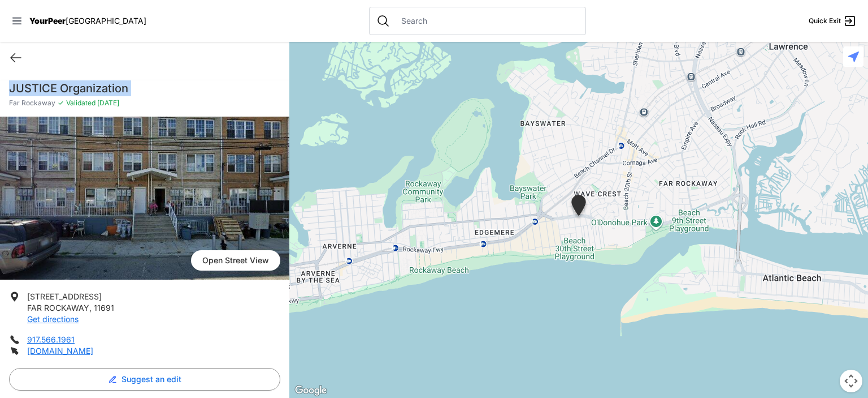  What do you see at coordinates (825, 21) in the screenshot?
I see `span: Quick Exit` at bounding box center [825, 21].